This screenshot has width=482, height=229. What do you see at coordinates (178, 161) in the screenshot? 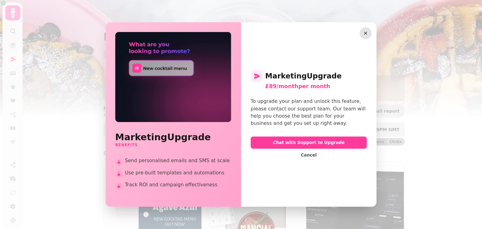
I see `span: Send personalised emails and SMS at scale` at bounding box center [178, 161].